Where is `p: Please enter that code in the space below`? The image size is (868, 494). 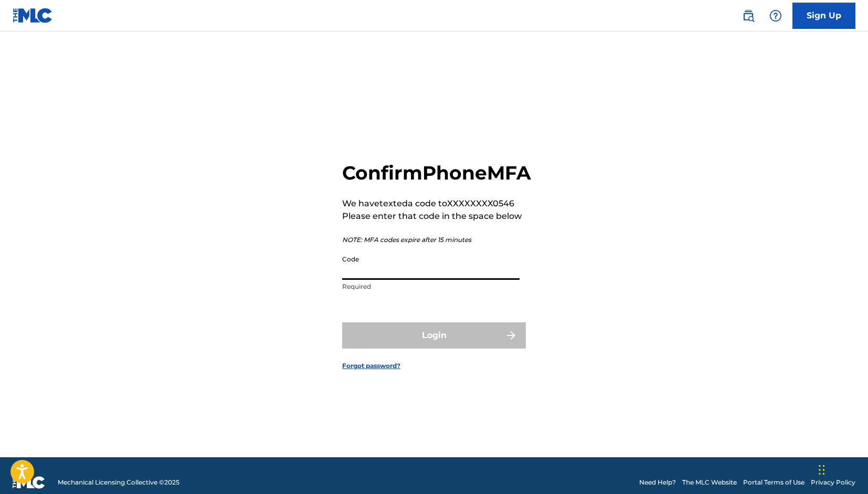 p: Please enter that code in the space below is located at coordinates (436, 216).